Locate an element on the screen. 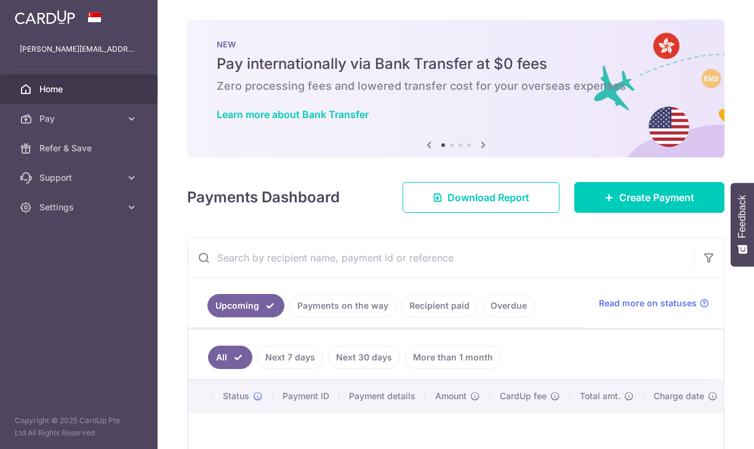 The image size is (754, 449). span: Settings is located at coordinates (80, 207).